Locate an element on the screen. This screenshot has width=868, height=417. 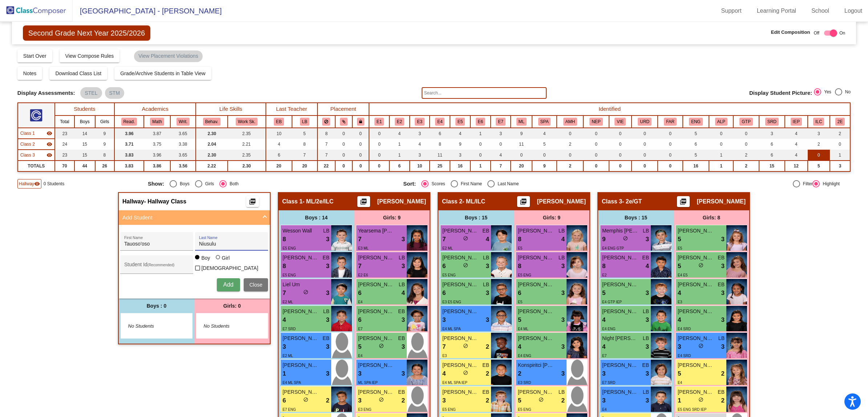
button: E2 is located at coordinates (400, 122).